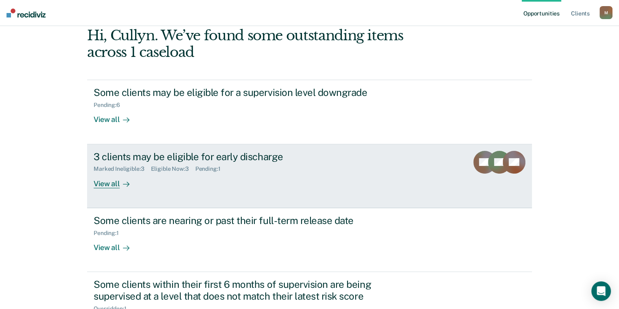  I want to click on div: Some clients are nearing or past their full-term release date, so click(236, 221).